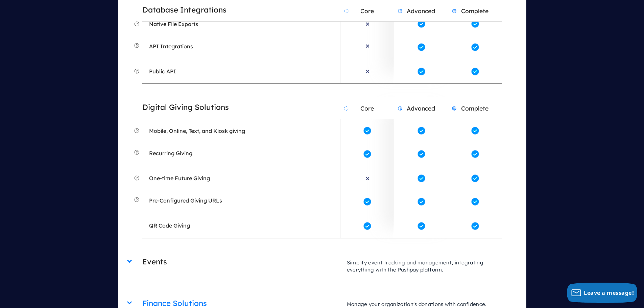 Image resolution: width=644 pixels, height=308 pixels. I want to click on h2: Digital Giving Solutions, so click(241, 107).